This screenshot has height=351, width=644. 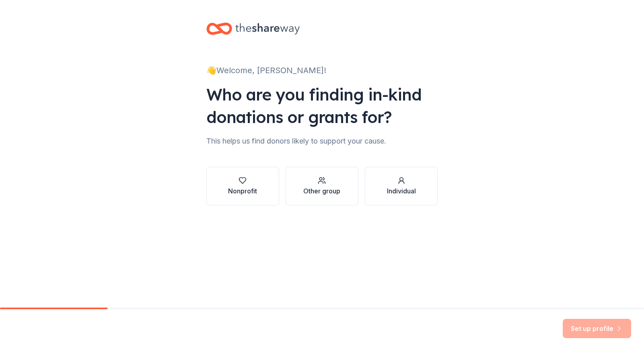 What do you see at coordinates (401, 186) in the screenshot?
I see `button: Individual` at bounding box center [401, 186].